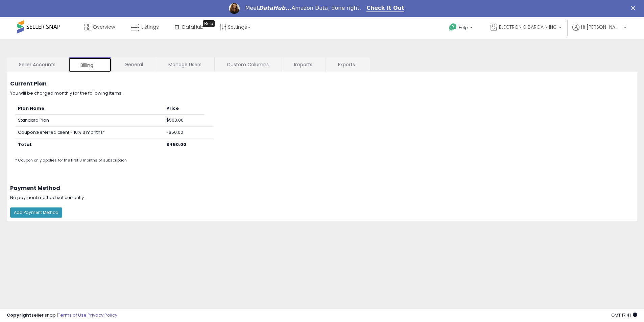 This screenshot has width=644, height=322. I want to click on b: Total:, so click(25, 145).